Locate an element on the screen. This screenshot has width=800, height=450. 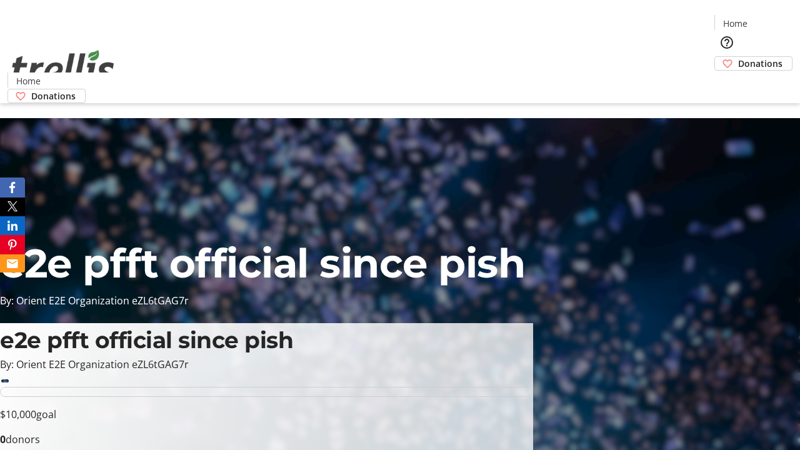
button: Help is located at coordinates (727, 43).